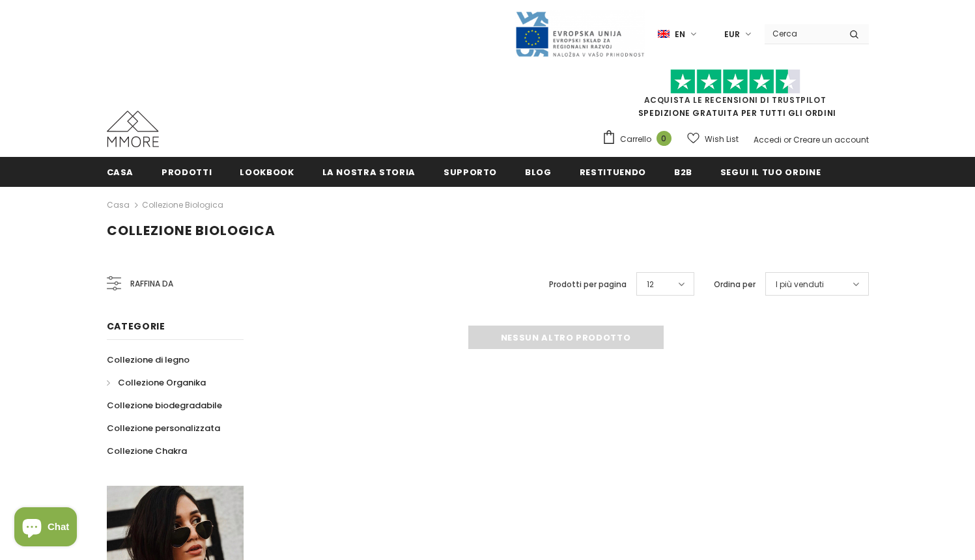  What do you see at coordinates (735, 96) in the screenshot?
I see `span: SPEDIZIONE GRATUITA PER TUTTI GLI ORDINI` at bounding box center [735, 96].